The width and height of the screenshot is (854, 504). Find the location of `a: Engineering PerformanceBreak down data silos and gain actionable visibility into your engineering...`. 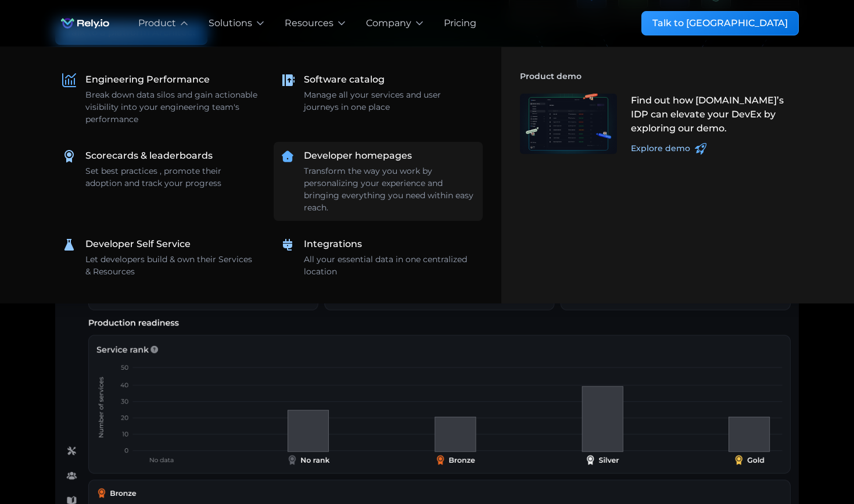

a: Engineering PerformanceBreak down data silos and gain actionable visibility into your engineering... is located at coordinates (160, 99).